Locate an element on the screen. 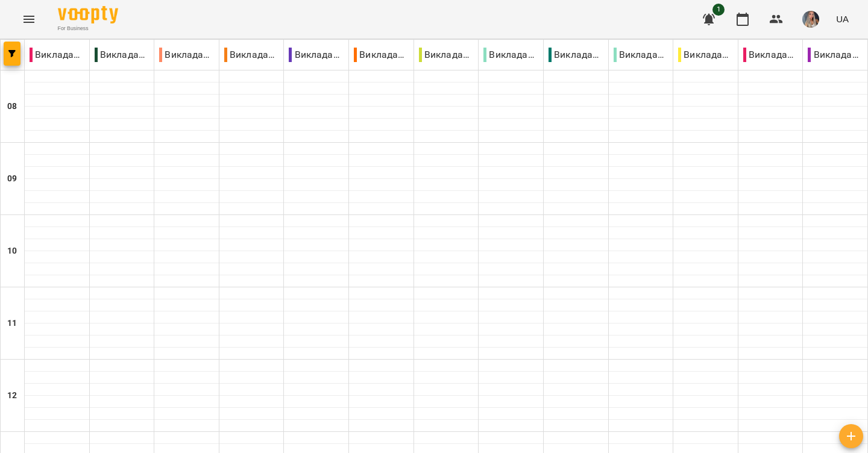  span: 1 is located at coordinates (718, 10).